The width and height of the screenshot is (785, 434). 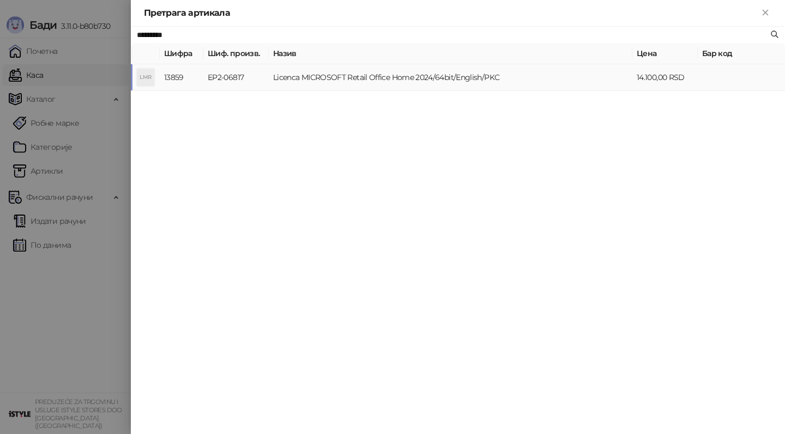 I want to click on div: Претрага артикала, so click(x=451, y=13).